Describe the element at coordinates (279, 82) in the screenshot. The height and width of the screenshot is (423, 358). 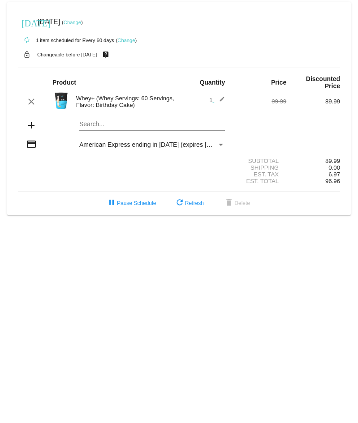
I see `strong: Price` at that location.